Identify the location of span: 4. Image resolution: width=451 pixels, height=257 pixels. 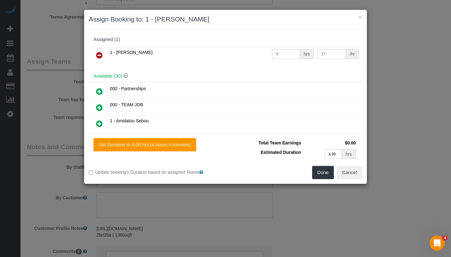
(445, 238).